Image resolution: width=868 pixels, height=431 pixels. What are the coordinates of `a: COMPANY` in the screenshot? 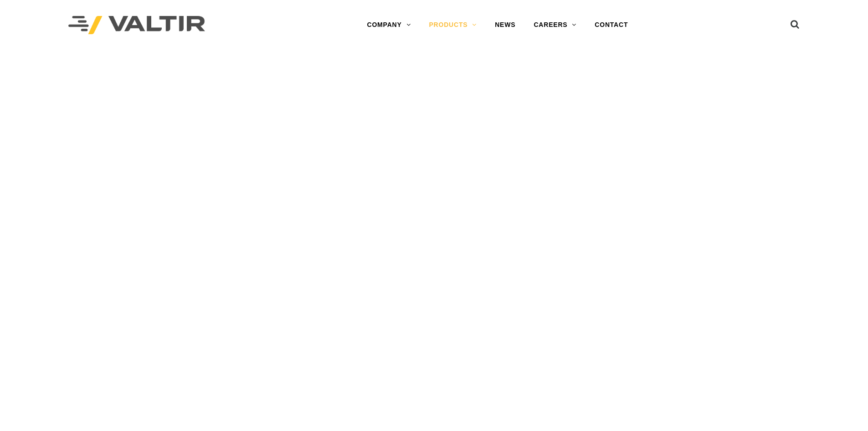 It's located at (389, 25).